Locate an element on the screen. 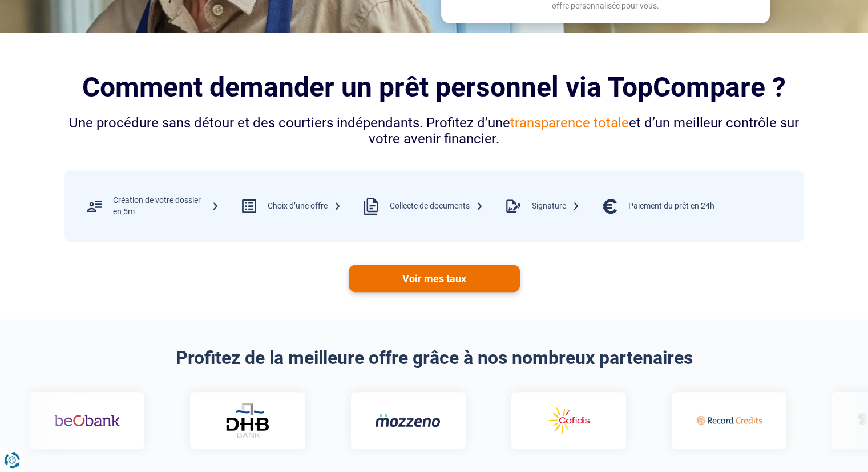 The width and height of the screenshot is (868, 472). img: DHB Bank is located at coordinates (145, 420).